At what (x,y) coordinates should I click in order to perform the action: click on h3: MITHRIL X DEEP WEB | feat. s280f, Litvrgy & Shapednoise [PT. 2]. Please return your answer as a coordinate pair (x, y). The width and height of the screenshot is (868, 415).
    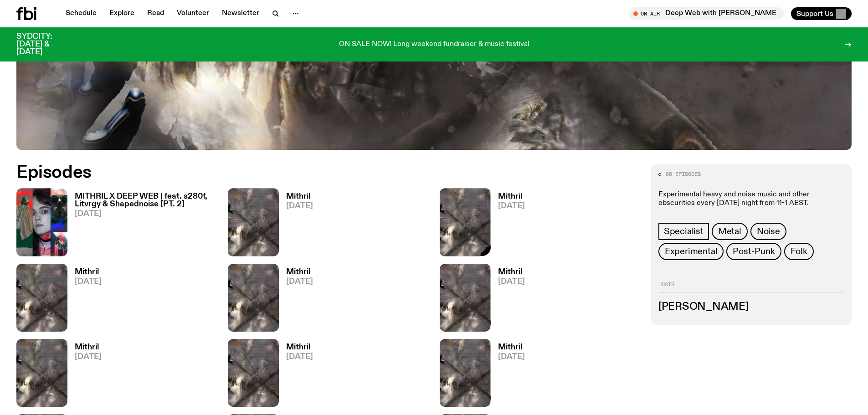
    Looking at the image, I should click on (146, 201).